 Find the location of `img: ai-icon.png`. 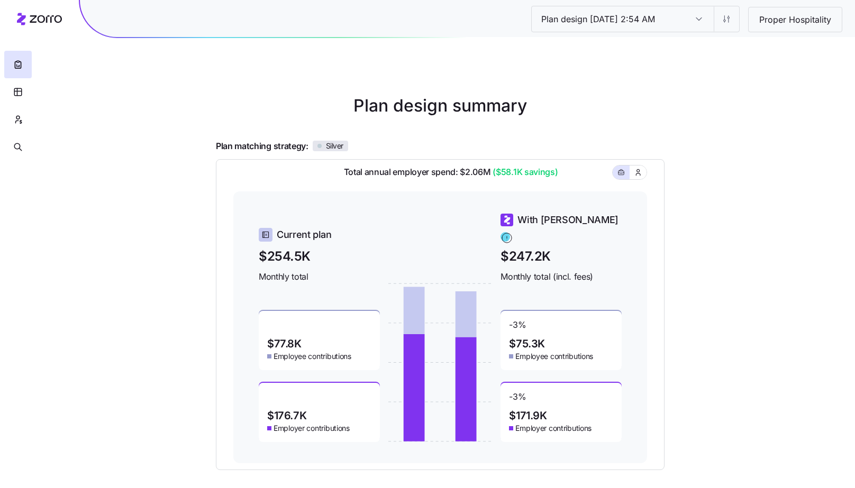

img: ai-icon.png is located at coordinates (329, 172).